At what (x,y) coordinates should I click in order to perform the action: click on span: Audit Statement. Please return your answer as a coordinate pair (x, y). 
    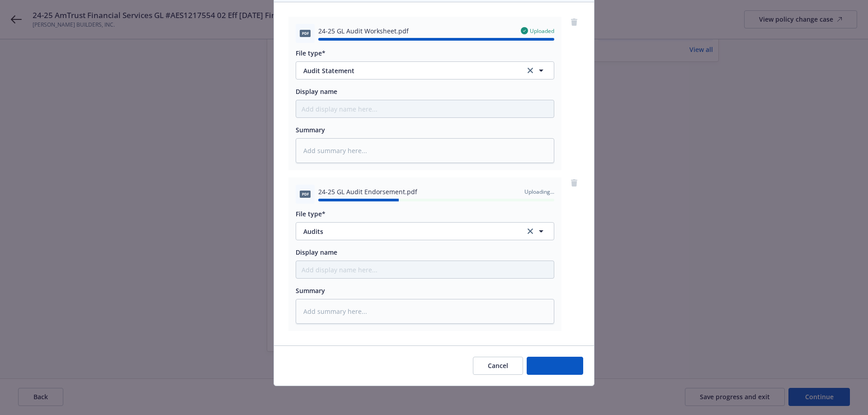
    Looking at the image, I should click on (408, 71).